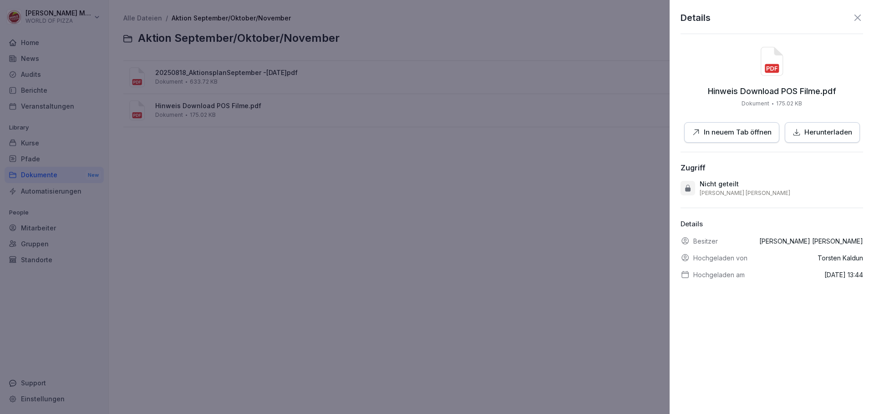  What do you see at coordinates (737, 132) in the screenshot?
I see `p: In neuem Tab öffnen` at bounding box center [737, 132].